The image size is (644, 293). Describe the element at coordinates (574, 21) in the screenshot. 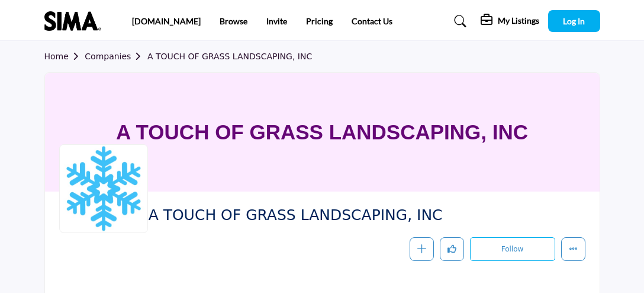

I see `span: Log In` at that location.